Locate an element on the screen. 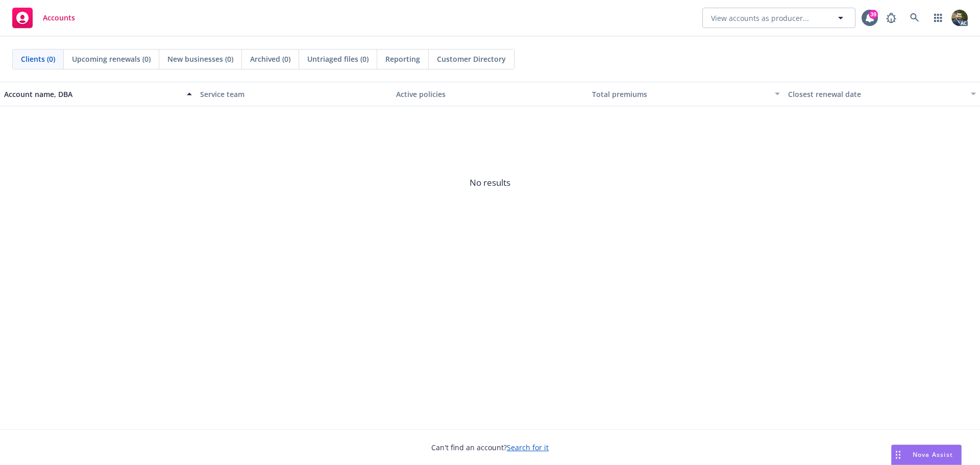 Image resolution: width=980 pixels, height=465 pixels. div: Active policies is located at coordinates (490, 94).